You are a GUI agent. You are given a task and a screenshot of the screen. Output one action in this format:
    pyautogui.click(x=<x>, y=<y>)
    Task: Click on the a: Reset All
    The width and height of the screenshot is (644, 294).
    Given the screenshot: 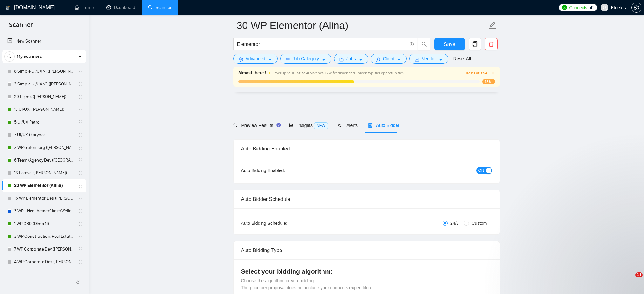 What is the action you would take?
    pyautogui.click(x=462, y=59)
    